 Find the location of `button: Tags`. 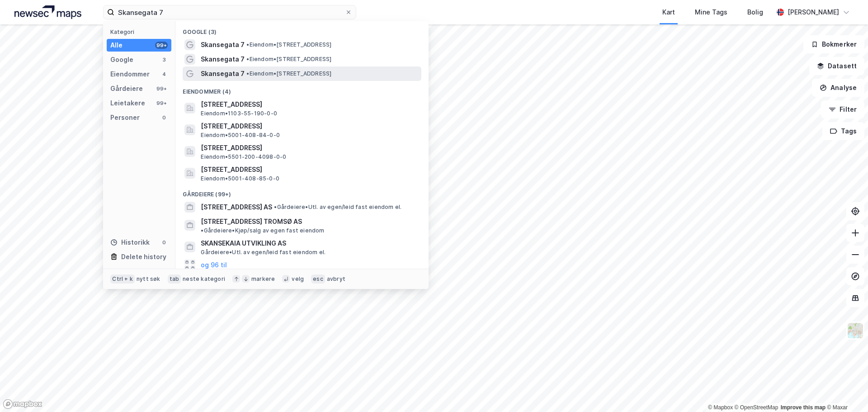

button: Tags is located at coordinates (843, 131).